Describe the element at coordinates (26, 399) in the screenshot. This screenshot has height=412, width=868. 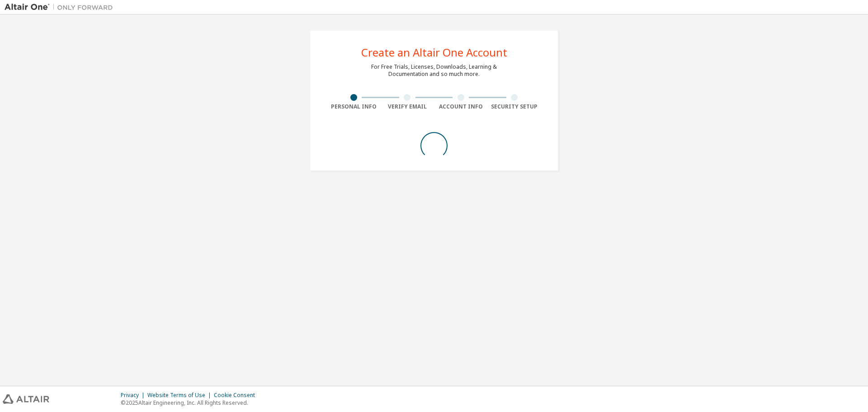
I see `img: altair_logo.svg` at that location.